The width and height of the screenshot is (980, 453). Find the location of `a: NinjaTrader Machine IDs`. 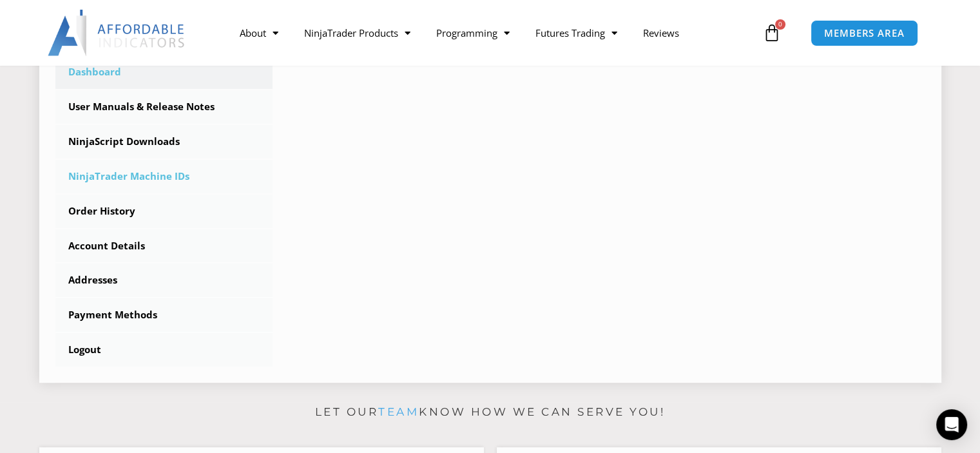

a: NinjaTrader Machine IDs is located at coordinates (165, 177).